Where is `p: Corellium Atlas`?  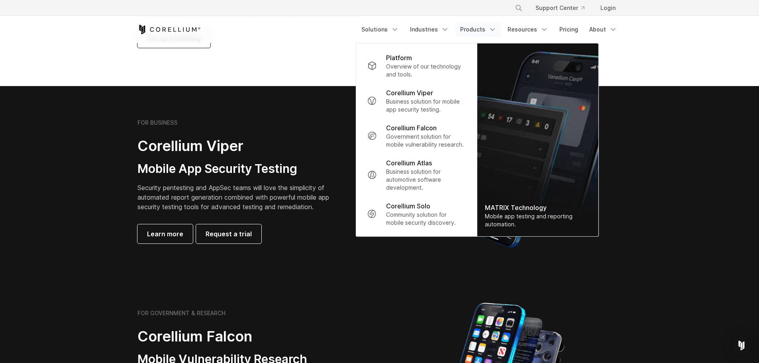
p: Corellium Atlas is located at coordinates (409, 163).